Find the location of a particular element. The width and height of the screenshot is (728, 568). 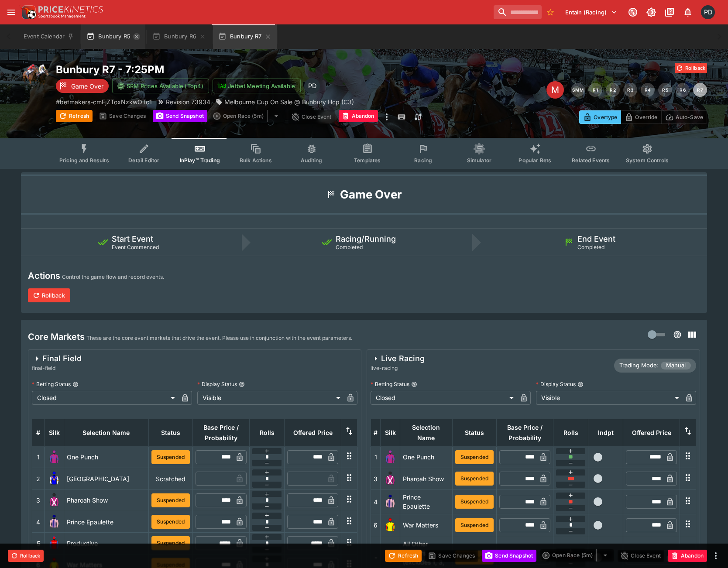

p: Override is located at coordinates (646, 117).